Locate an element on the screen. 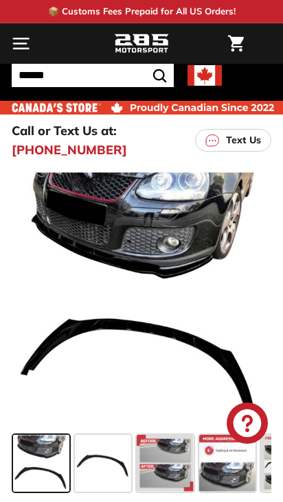 This screenshot has height=502, width=283. p: Text Us is located at coordinates (243, 140).